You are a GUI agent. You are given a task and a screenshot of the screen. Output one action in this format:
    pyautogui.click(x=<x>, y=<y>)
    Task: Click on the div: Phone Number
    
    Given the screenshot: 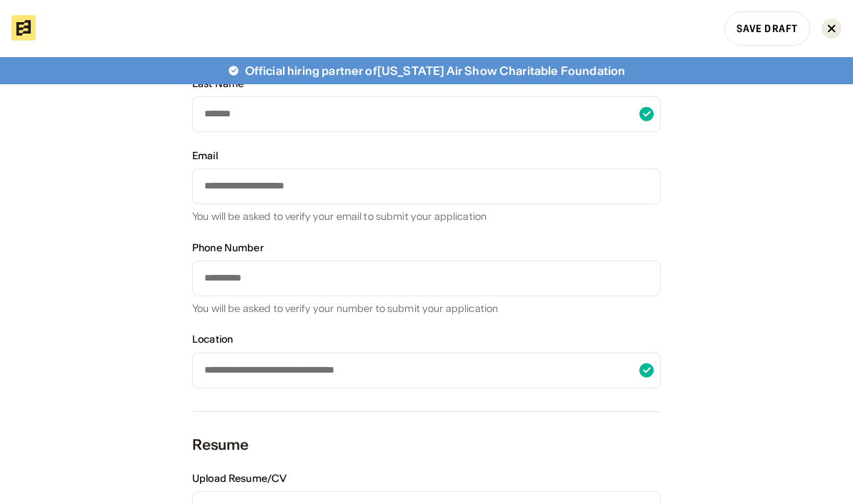 What is the action you would take?
    pyautogui.click(x=228, y=249)
    